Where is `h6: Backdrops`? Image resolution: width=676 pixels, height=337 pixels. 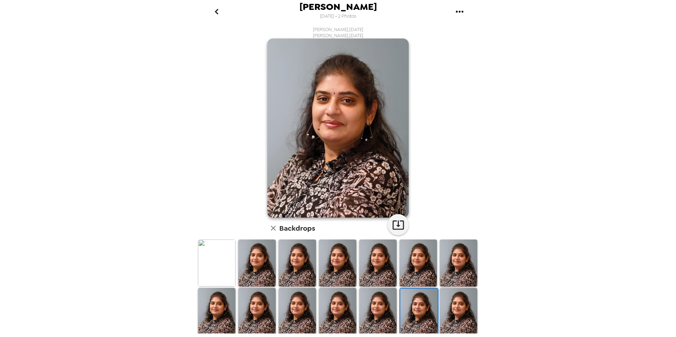
h6: Backdrops is located at coordinates (297, 229).